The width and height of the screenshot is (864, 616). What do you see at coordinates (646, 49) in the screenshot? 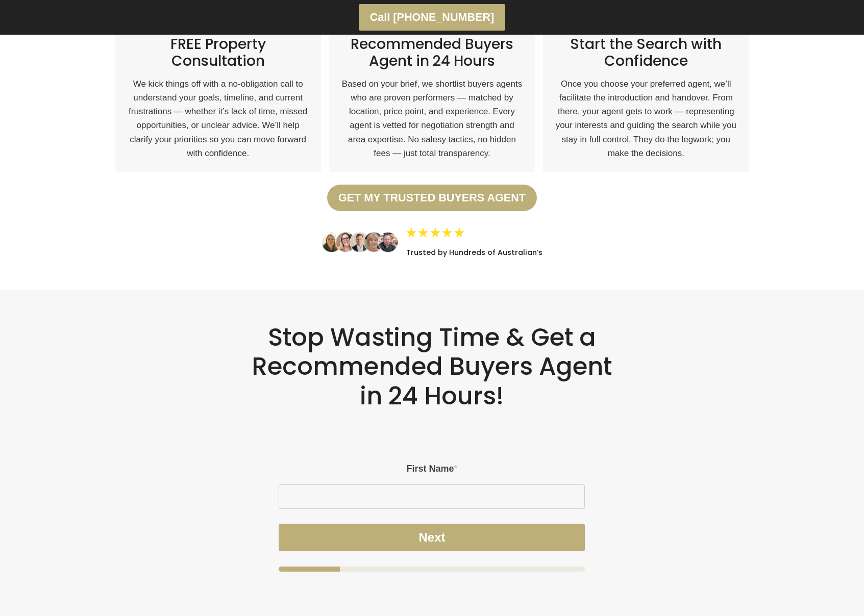
I see `h2: Start the Search with Confidence` at bounding box center [646, 49].